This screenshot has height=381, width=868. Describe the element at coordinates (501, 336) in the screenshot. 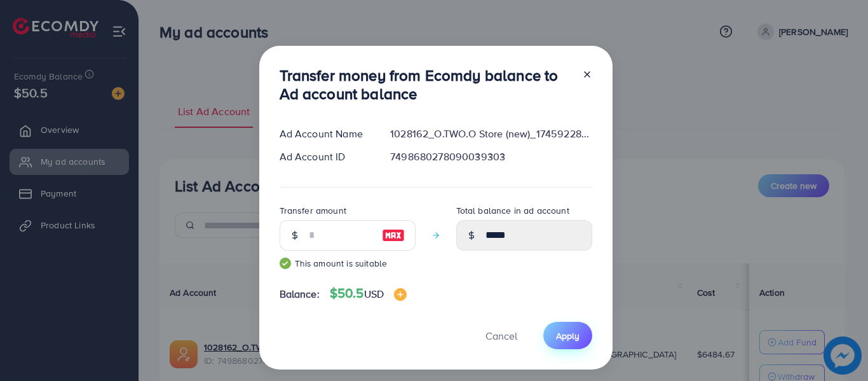

I see `button: Cancel` at that location.